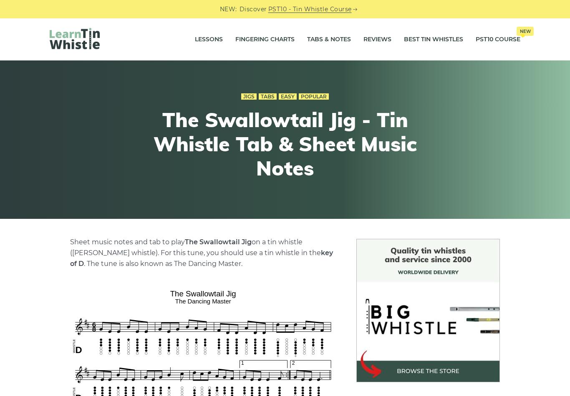  I want to click on strong: The Swallowtail Jig, so click(218, 242).